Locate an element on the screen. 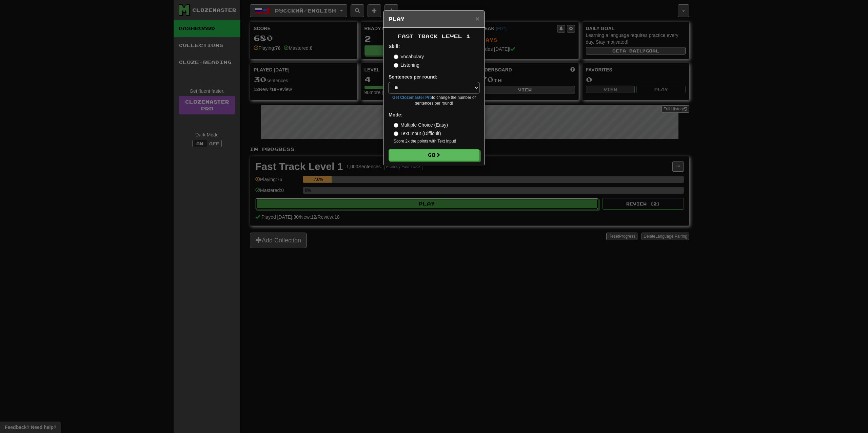 This screenshot has width=868, height=433. input: Listening is located at coordinates (396, 65).